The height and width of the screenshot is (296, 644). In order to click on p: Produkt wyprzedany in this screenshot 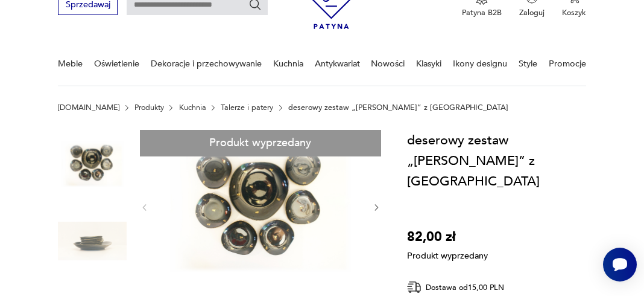, I will do `click(447, 254)`.